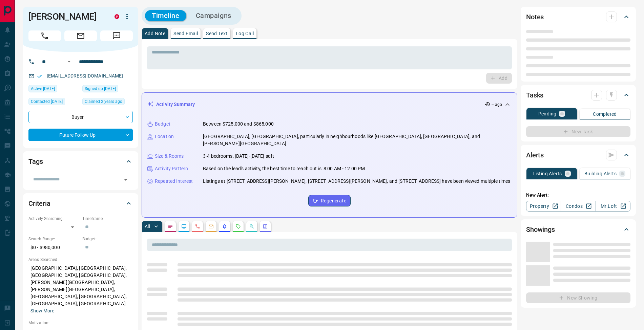 The width and height of the screenshot is (644, 330). Describe the element at coordinates (42, 311) in the screenshot. I see `button: Show More` at that location.